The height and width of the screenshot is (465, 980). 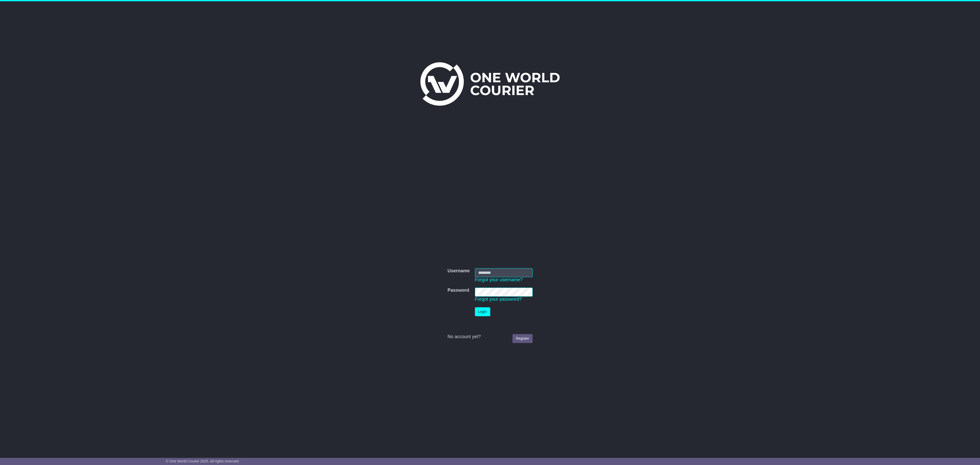 I want to click on label: Password, so click(x=458, y=290).